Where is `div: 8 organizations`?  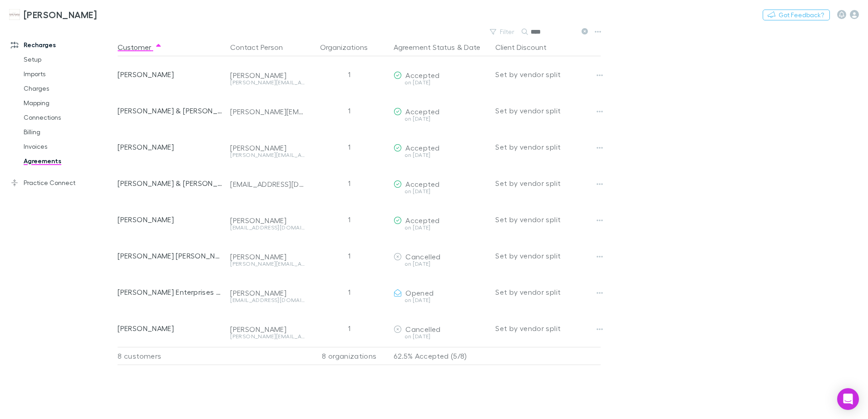
div: 8 organizations is located at coordinates (349, 356).